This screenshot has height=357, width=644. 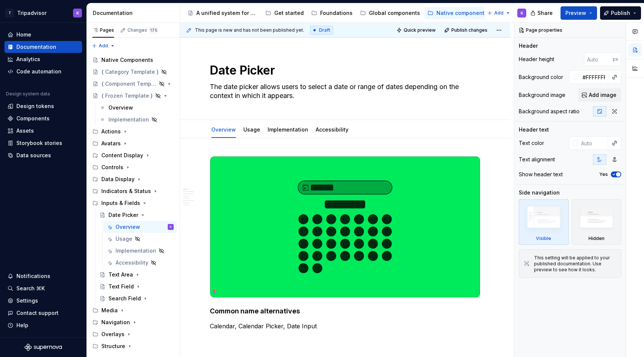 I want to click on div: Background image, so click(x=542, y=95).